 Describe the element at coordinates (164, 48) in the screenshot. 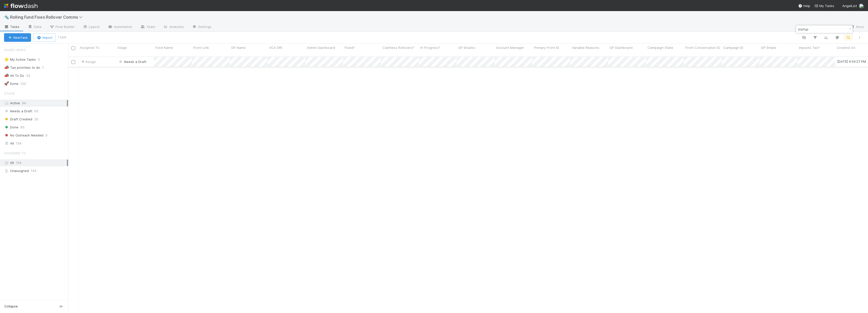

I see `span: Fund Name` at that location.